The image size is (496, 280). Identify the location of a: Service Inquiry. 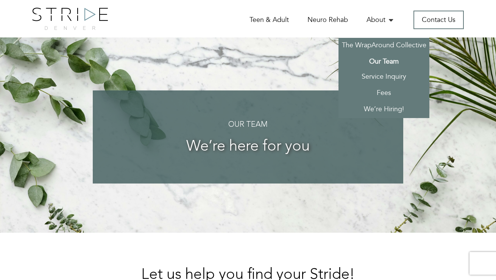
(384, 77).